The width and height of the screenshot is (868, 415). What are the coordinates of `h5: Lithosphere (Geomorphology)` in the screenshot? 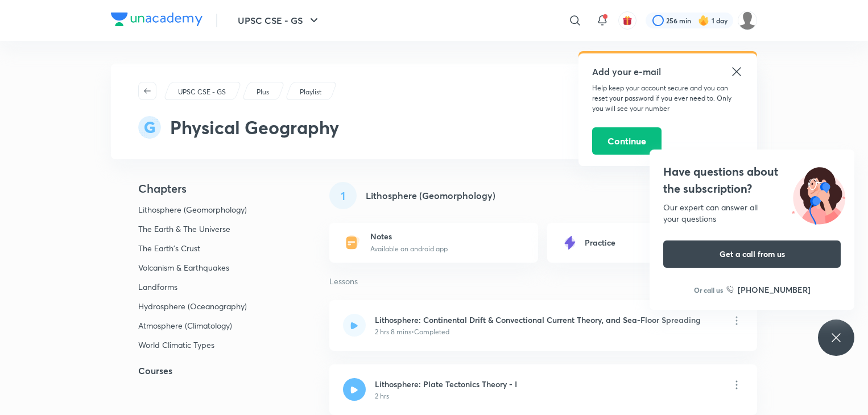 It's located at (431, 195).